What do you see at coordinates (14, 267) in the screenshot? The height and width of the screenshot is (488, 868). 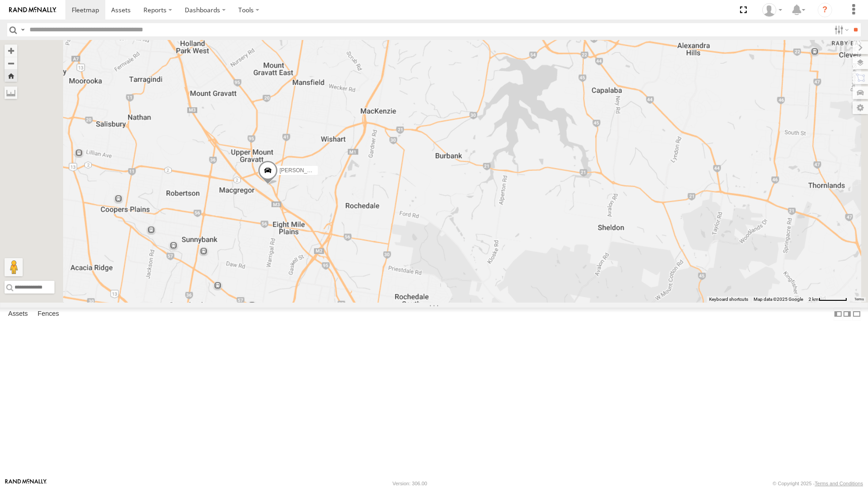 I see `button: Drag Pegman onto the map to open Street View` at bounding box center [14, 267].